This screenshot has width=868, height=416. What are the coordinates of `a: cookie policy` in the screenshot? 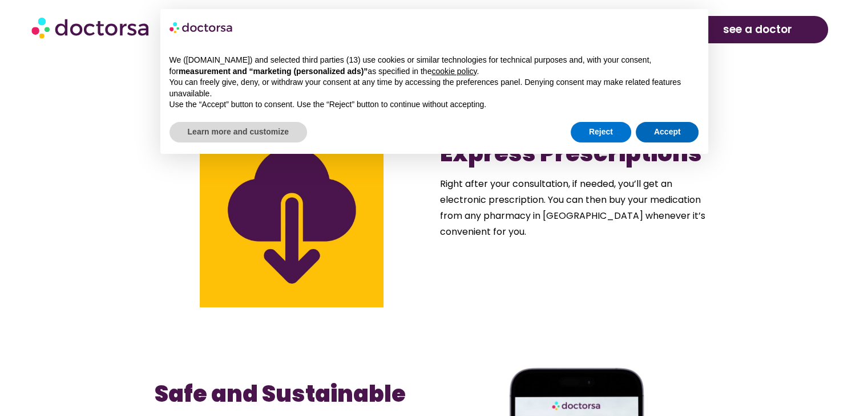 It's located at (453, 71).